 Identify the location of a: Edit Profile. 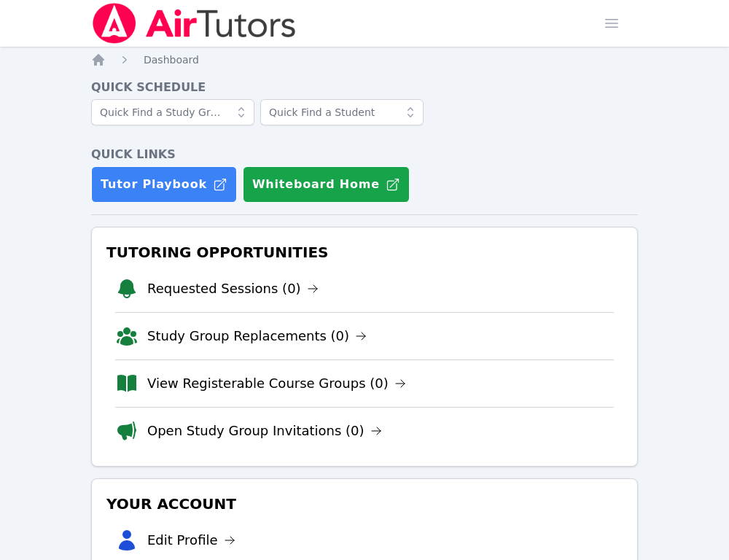
(191, 541).